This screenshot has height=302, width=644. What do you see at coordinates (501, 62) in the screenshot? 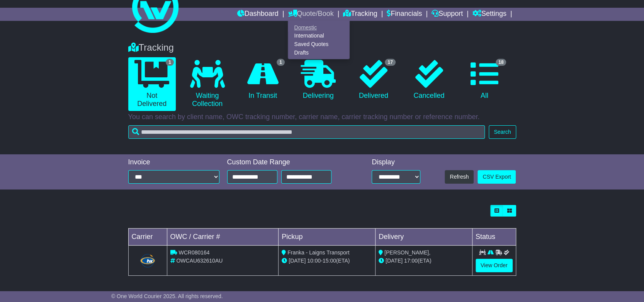
I see `span: 18` at bounding box center [501, 62].